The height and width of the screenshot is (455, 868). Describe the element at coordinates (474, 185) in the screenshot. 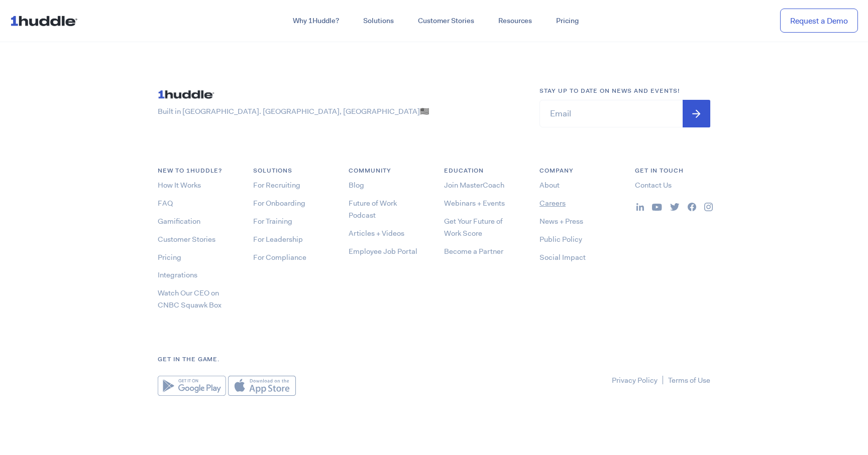

I see `a: Join MasterCoach` at that location.